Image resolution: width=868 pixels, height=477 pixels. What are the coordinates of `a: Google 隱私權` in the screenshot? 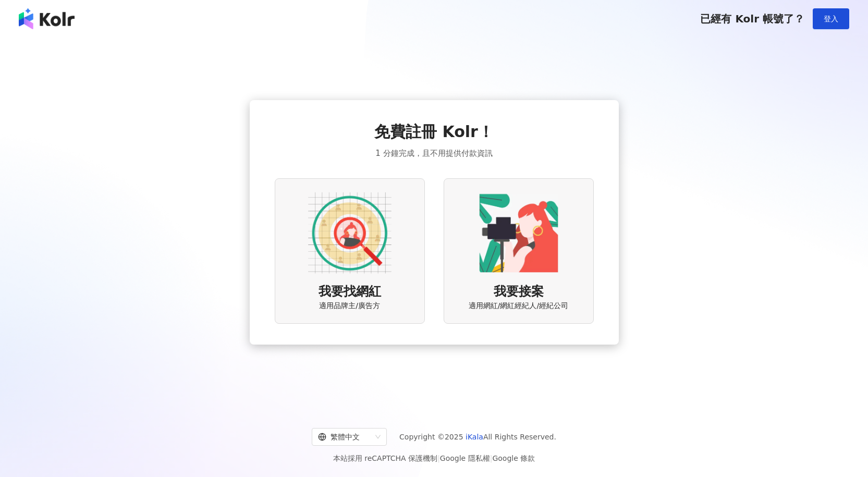 It's located at (465, 459).